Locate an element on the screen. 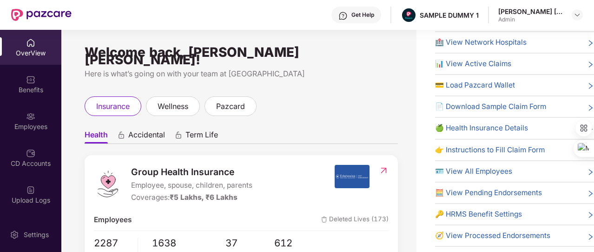  img: Pazcare_Alternative_logo-01-01.png is located at coordinates (409, 15).